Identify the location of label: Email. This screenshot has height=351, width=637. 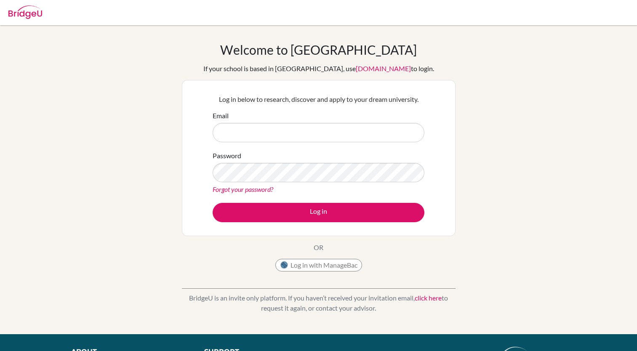
(221, 116).